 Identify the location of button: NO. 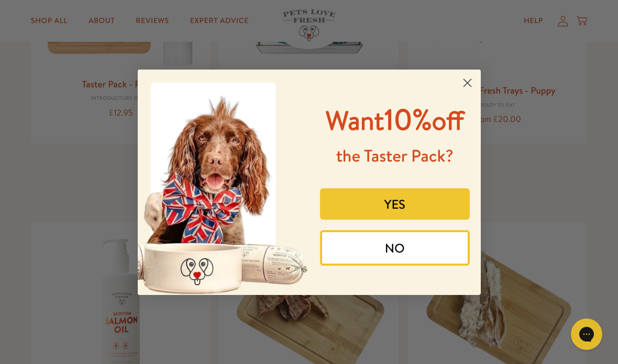
(395, 248).